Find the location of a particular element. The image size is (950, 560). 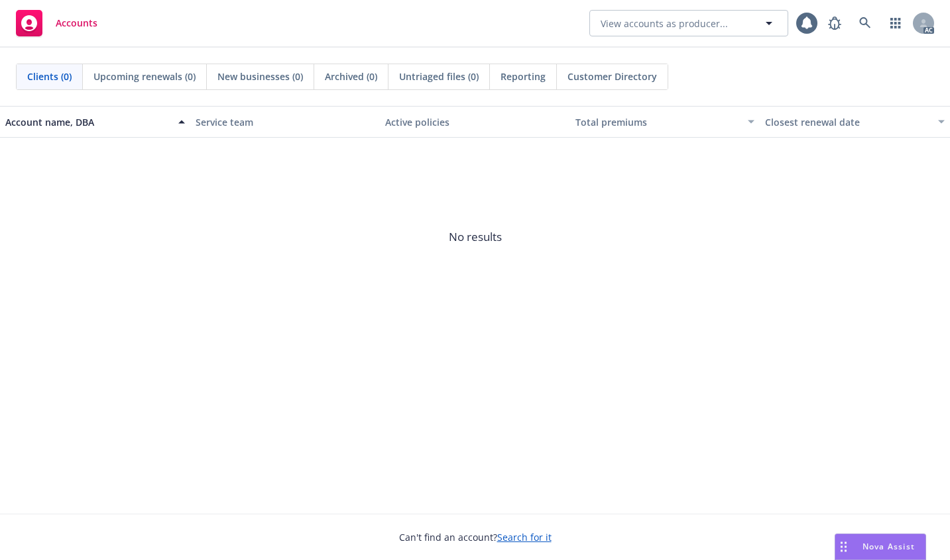

span: Nova Assist is located at coordinates (888, 546).